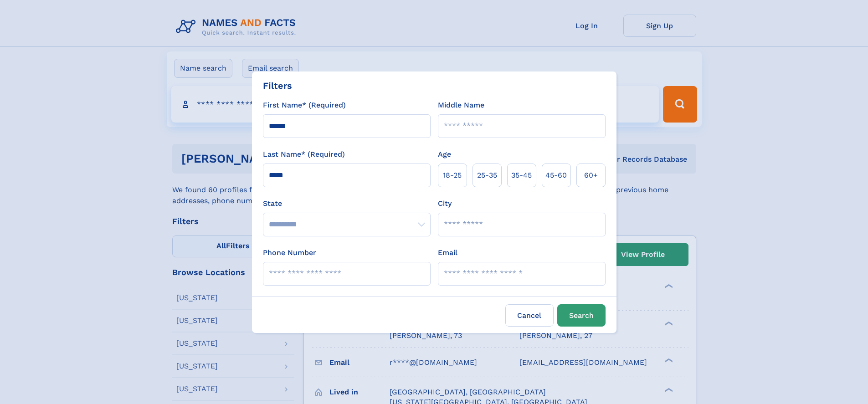 The width and height of the screenshot is (868, 404). Describe the element at coordinates (289, 253) in the screenshot. I see `label: Phone Number` at that location.